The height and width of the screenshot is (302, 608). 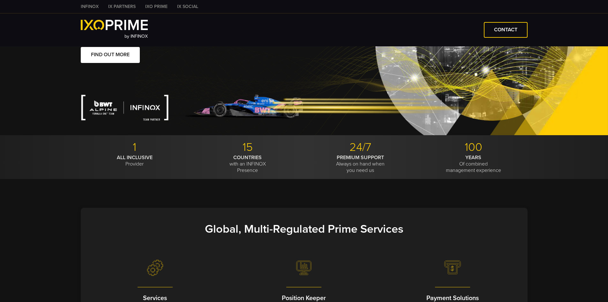 What do you see at coordinates (122, 6) in the screenshot?
I see `a: IX PARTNERS` at bounding box center [122, 6].